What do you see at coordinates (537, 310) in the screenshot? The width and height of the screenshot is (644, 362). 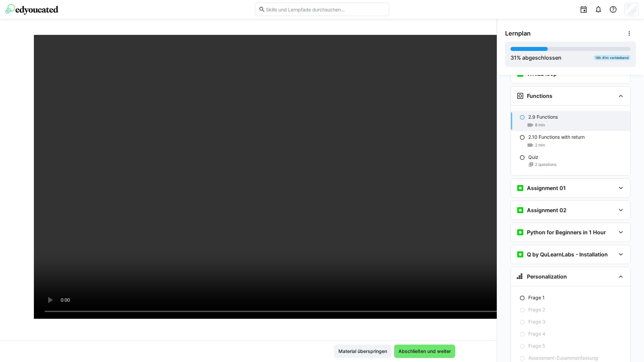 I see `p: Frage 2` at bounding box center [537, 310].